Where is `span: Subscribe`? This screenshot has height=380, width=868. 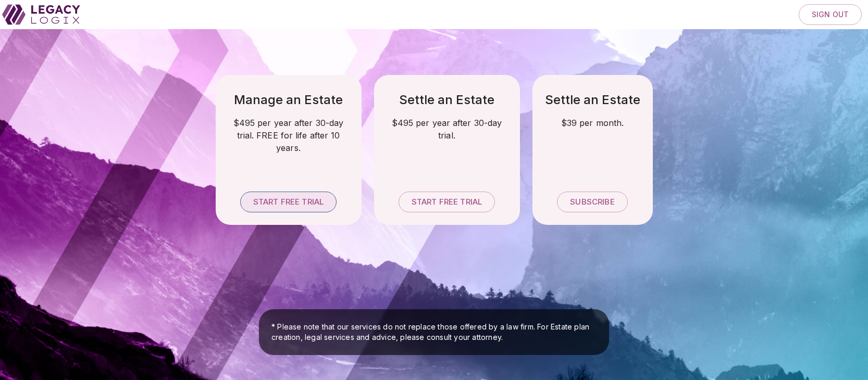
span: Subscribe is located at coordinates (591, 202).